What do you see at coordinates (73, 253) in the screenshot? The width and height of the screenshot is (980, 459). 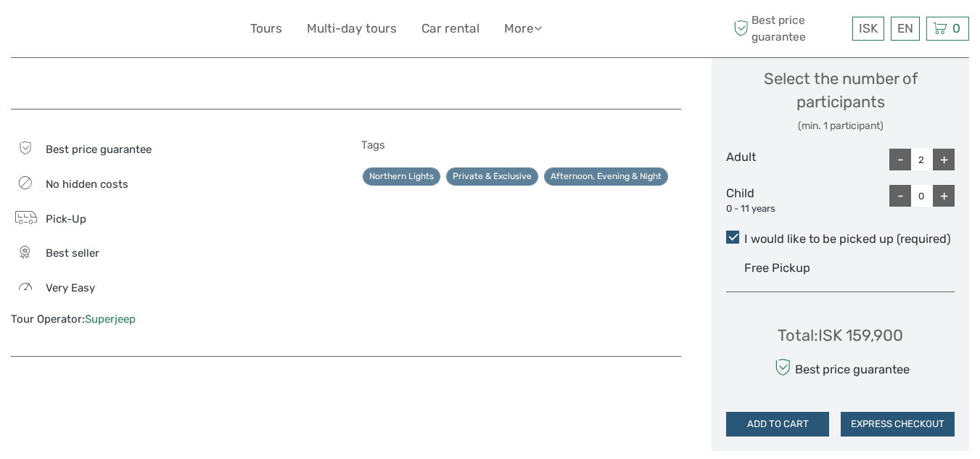 I see `span: Best seller` at bounding box center [73, 253].